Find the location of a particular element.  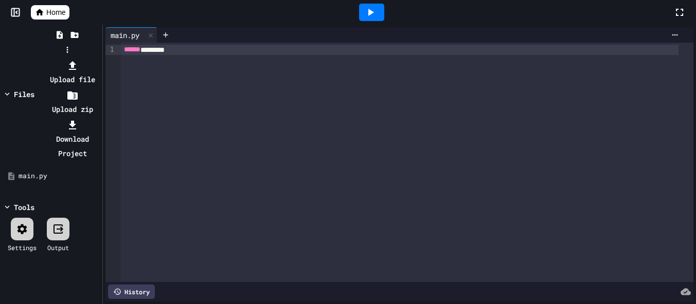

div: Files is located at coordinates (24, 94).